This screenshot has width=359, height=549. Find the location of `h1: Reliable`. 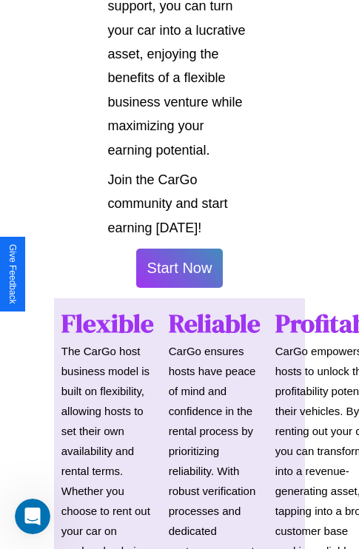

h1: Reliable is located at coordinates (215, 324).